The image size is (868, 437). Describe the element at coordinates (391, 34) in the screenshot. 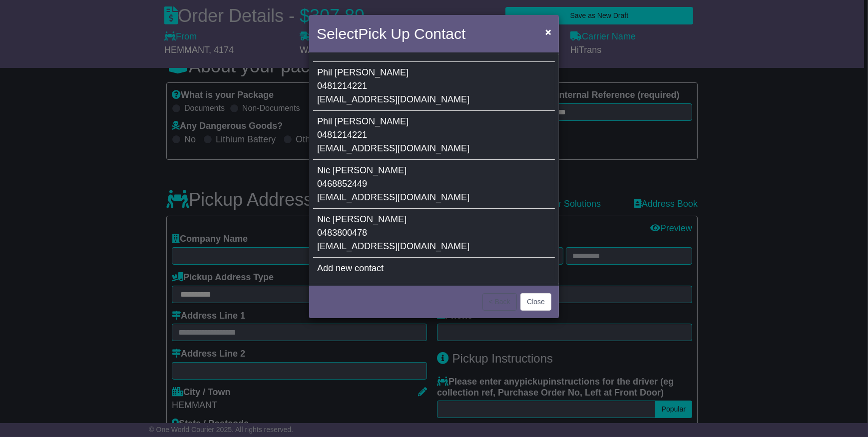

I see `h4: Select` at that location.